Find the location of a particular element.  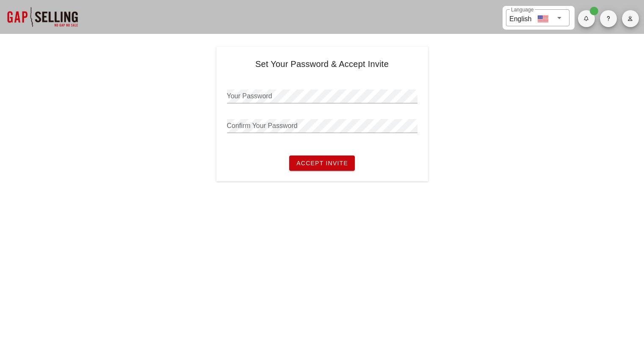

h4: Set Your Password & Accept Invite is located at coordinates (322, 64).